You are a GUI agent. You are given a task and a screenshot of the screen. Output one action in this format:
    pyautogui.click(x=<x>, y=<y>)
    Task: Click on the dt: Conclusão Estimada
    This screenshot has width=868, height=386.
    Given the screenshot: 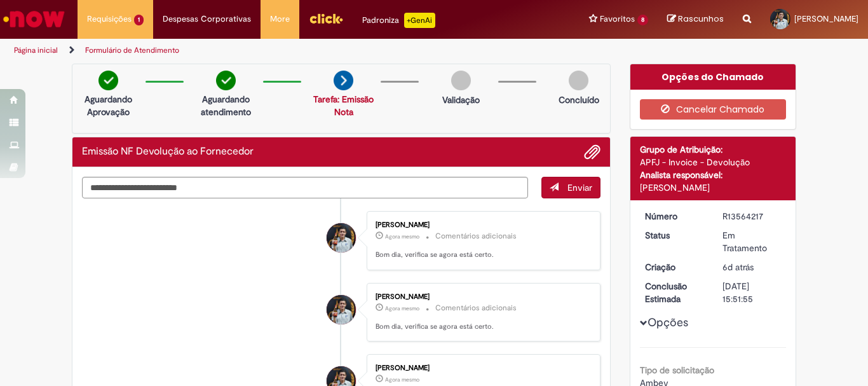 What is the action you would take?
    pyautogui.click(x=674, y=292)
    